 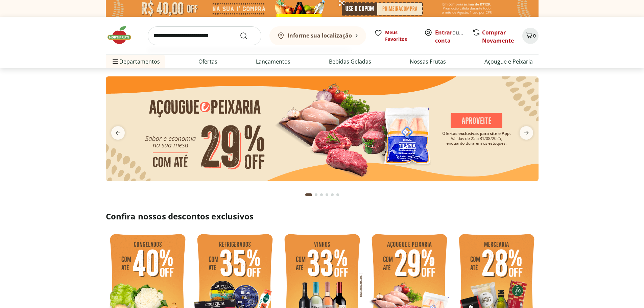 I want to click on a: Nossas Frutas, so click(x=428, y=62).